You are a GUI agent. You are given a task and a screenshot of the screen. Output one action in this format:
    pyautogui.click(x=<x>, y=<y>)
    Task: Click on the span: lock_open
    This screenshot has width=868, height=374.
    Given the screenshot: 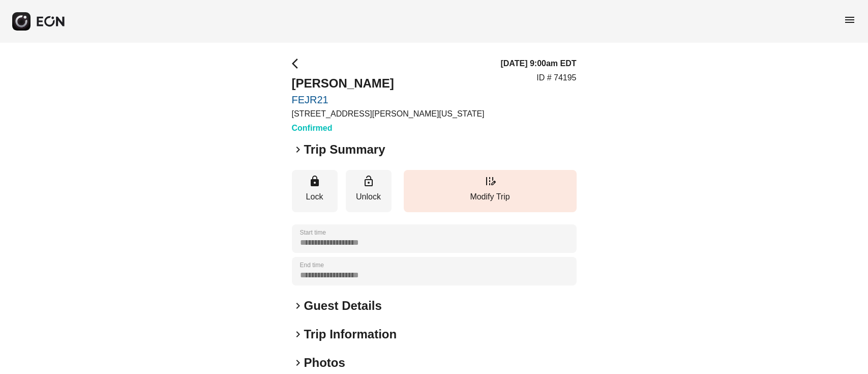 What is the action you would take?
    pyautogui.click(x=368, y=181)
    